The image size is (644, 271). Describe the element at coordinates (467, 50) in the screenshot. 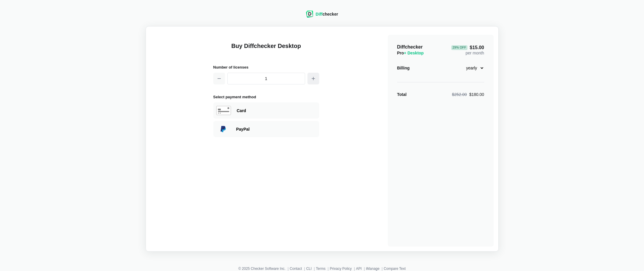

I see `div: per month` at that location.